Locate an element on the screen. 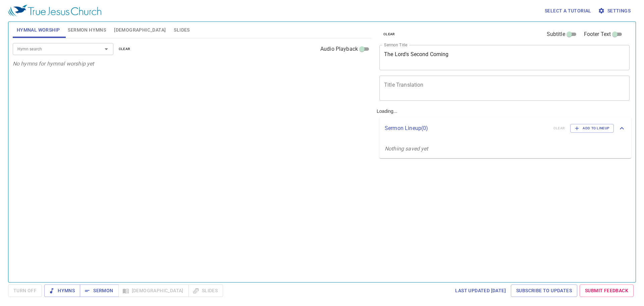 The height and width of the screenshot is (306, 644). p: Sermon Lineup ( 0 ) is located at coordinates (466, 128).